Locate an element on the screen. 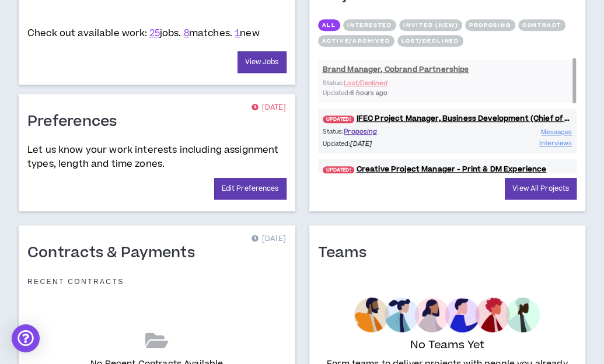 Image resolution: width=604 pixels, height=364 pixels. a: 25 is located at coordinates (154, 33).